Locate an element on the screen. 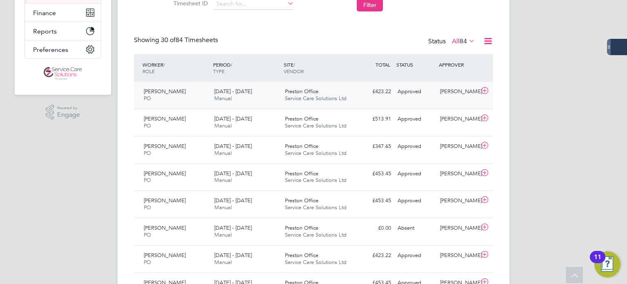 The image size is (627, 284). a: Powered byEngage is located at coordinates (63, 112).